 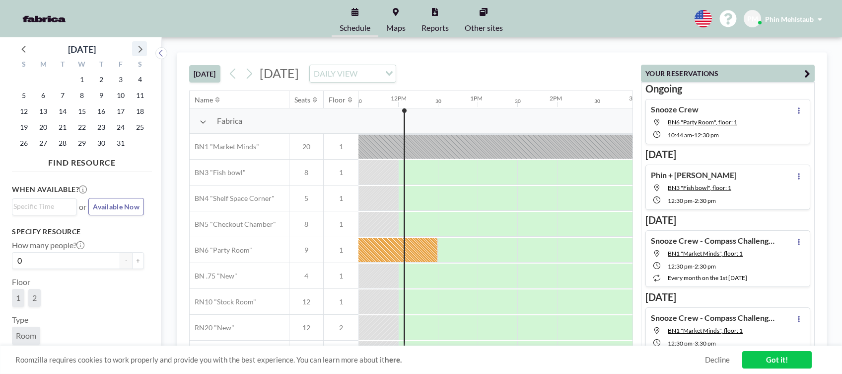 What do you see at coordinates (355, 28) in the screenshot?
I see `span: Schedule` at bounding box center [355, 28].